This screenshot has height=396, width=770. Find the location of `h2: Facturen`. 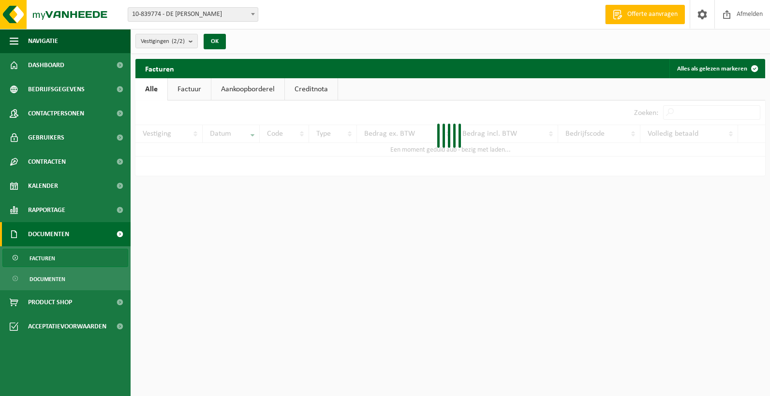

h2: Facturen is located at coordinates (160, 68).